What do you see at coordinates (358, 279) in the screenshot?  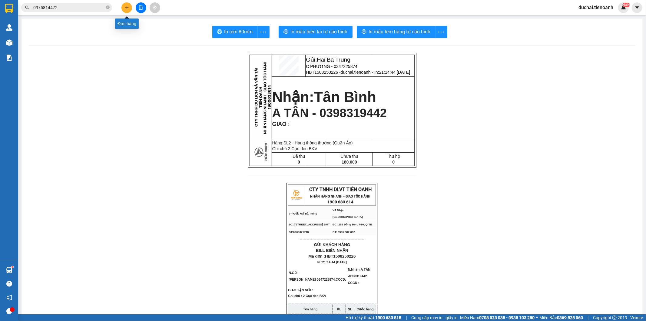 I see `span: 0398319442. CCCD :` at bounding box center [358, 279].